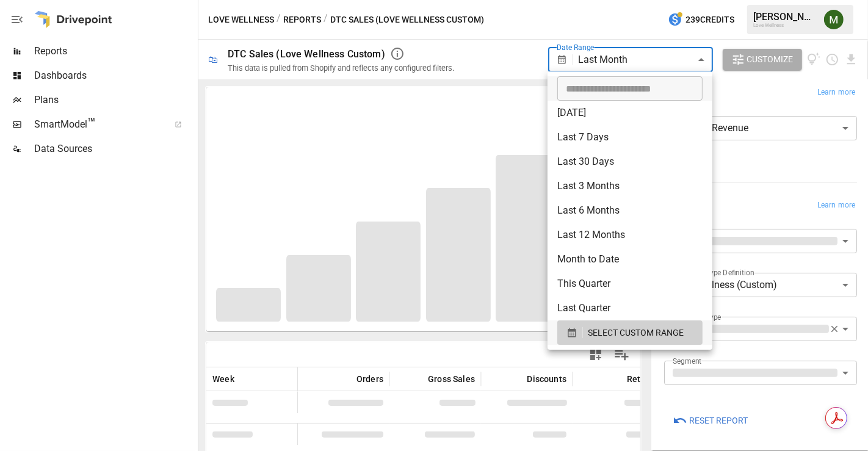 This screenshot has width=868, height=451. Describe the element at coordinates (629, 235) in the screenshot. I see `li: Last 12 Months` at that location.